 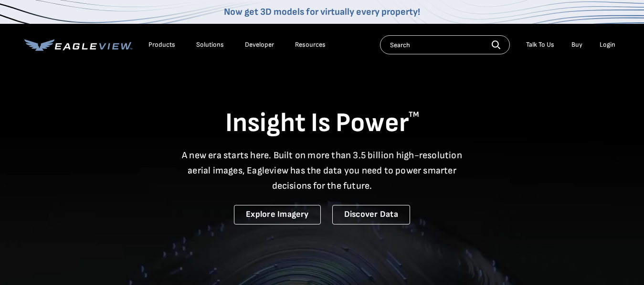 What do you see at coordinates (162, 45) in the screenshot?
I see `div: Products` at bounding box center [162, 45].